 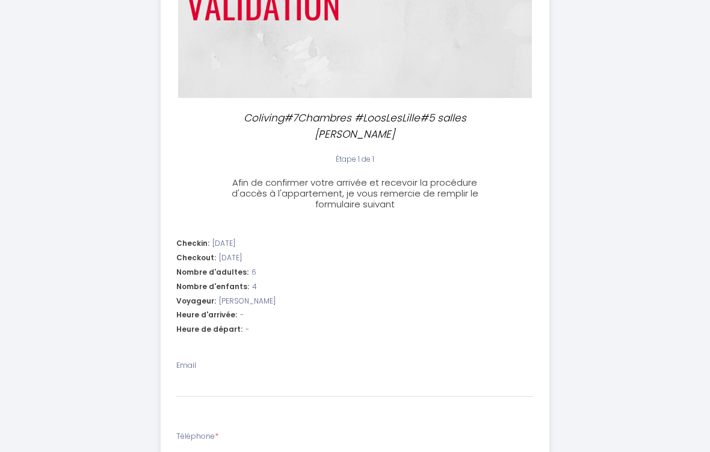 What do you see at coordinates (355, 159) in the screenshot?
I see `span: Étape 1 de 1` at bounding box center [355, 159].